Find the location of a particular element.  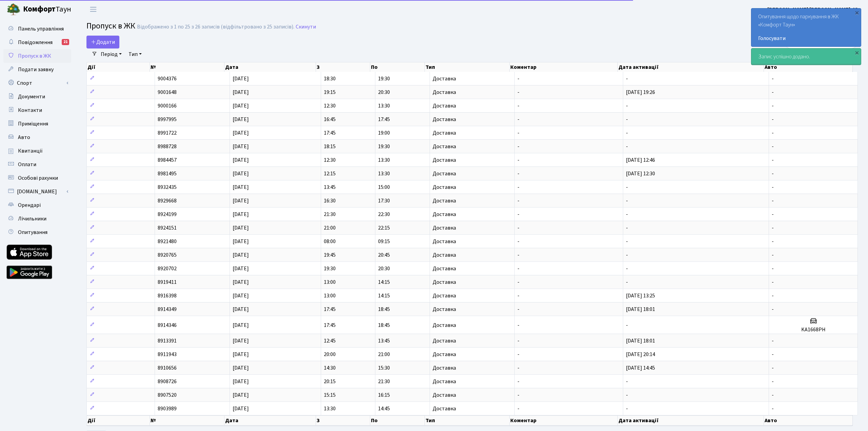

th: Дата is located at coordinates (270, 67).